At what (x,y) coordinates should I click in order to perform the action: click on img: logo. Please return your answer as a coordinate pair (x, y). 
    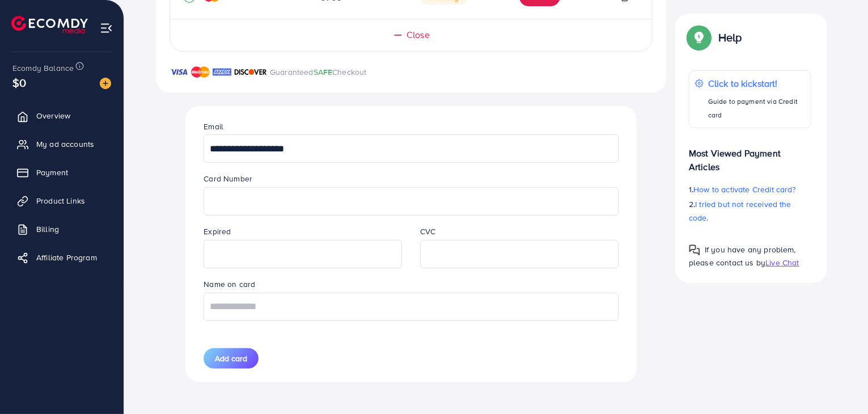
    Looking at the image, I should click on (49, 25).